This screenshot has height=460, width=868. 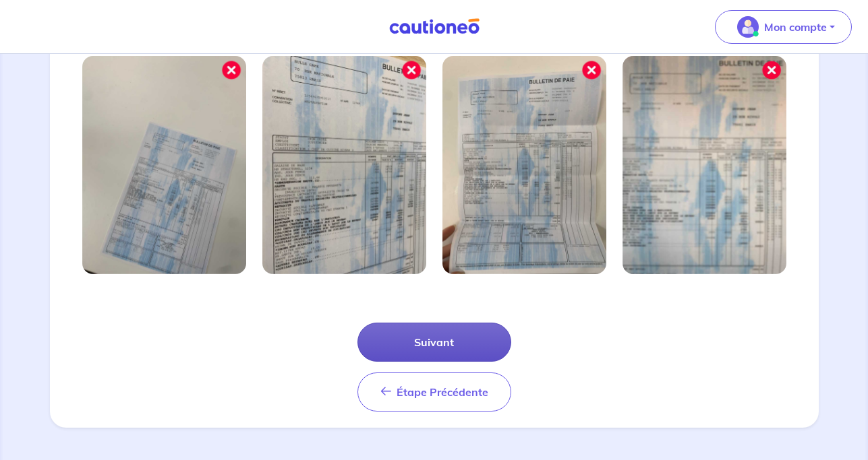 What do you see at coordinates (434, 342) in the screenshot?
I see `button: Suivant` at bounding box center [434, 342].